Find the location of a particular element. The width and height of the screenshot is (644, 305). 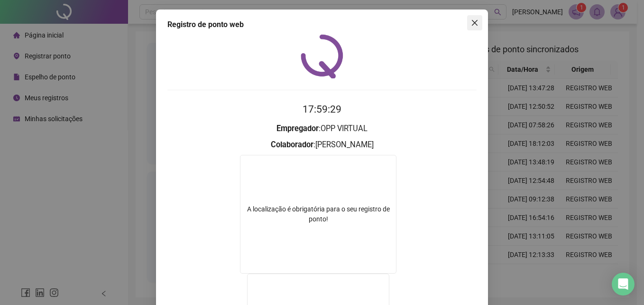

time: 17:59:29 is located at coordinates (322, 109).